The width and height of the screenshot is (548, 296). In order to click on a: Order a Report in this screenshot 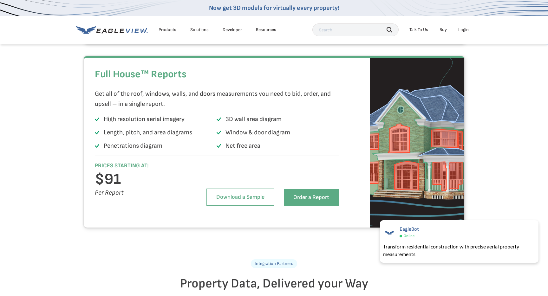, I will do `click(311, 198)`.